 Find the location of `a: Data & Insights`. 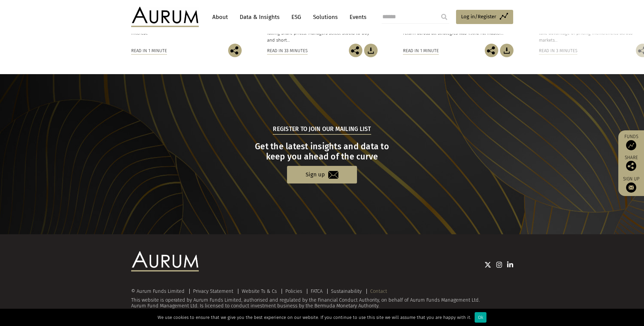

a: Data & Insights is located at coordinates (260, 17).